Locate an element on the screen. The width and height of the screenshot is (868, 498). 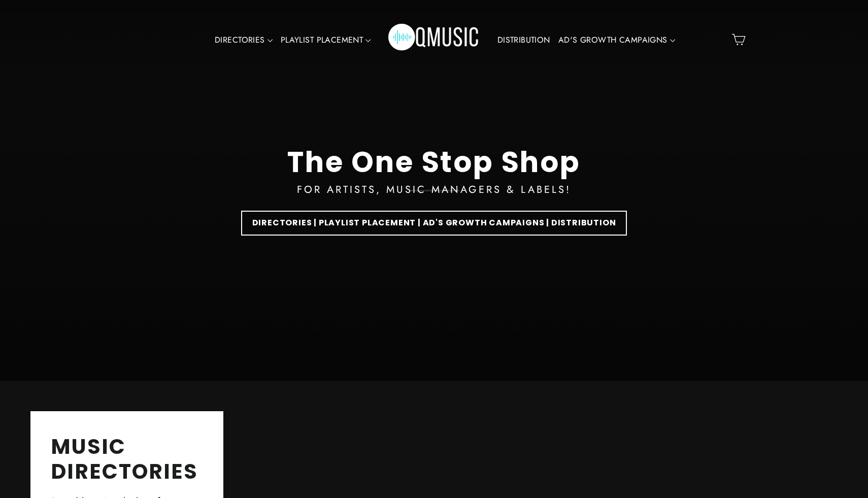
div: The One Stop Shop is located at coordinates (434, 162).